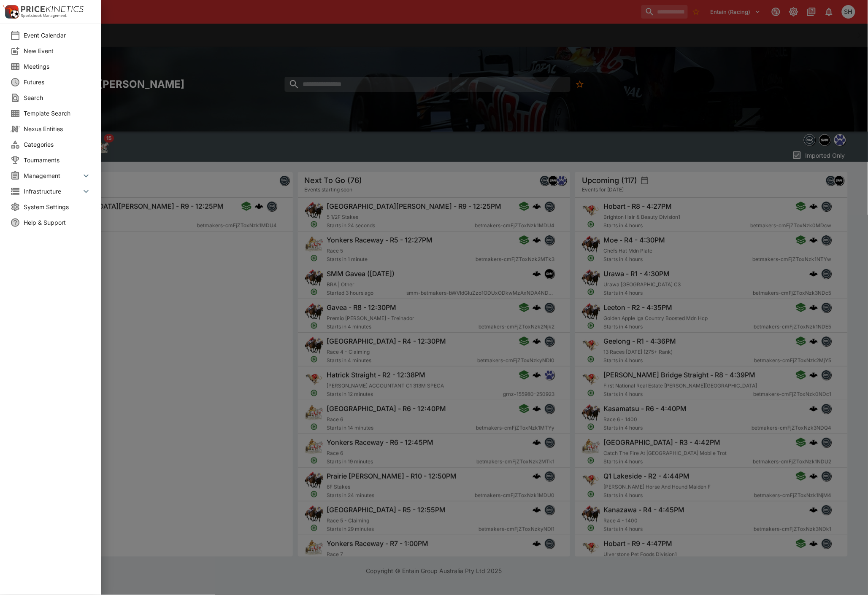 Image resolution: width=868 pixels, height=595 pixels. I want to click on span: Meetings, so click(58, 66).